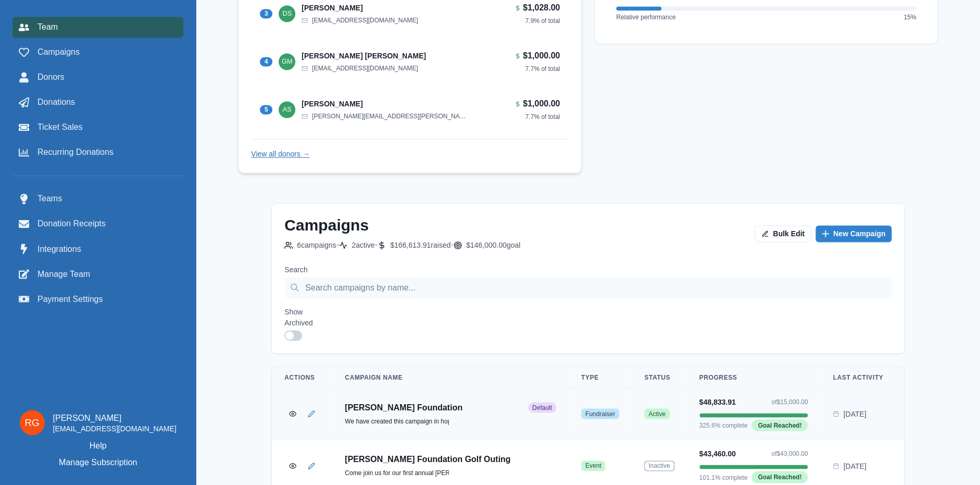 The image size is (980, 485). I want to click on a: Teams, so click(98, 198).